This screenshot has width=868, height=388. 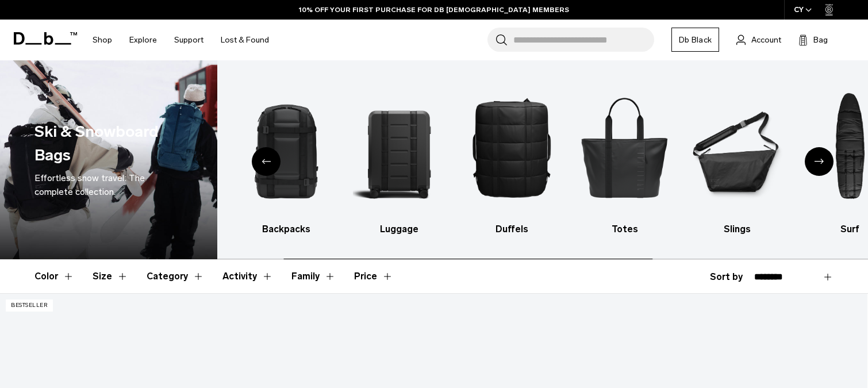 I want to click on button: Toggle Price, so click(x=374, y=277).